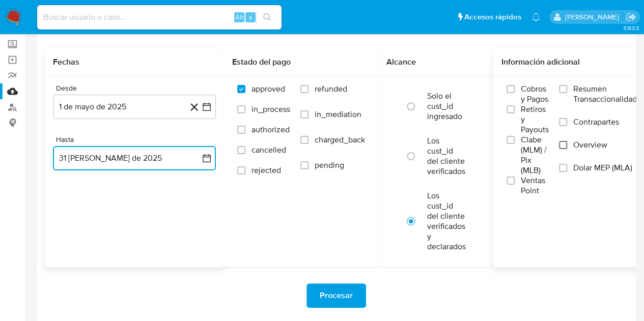  I want to click on span: Alt, so click(240, 17).